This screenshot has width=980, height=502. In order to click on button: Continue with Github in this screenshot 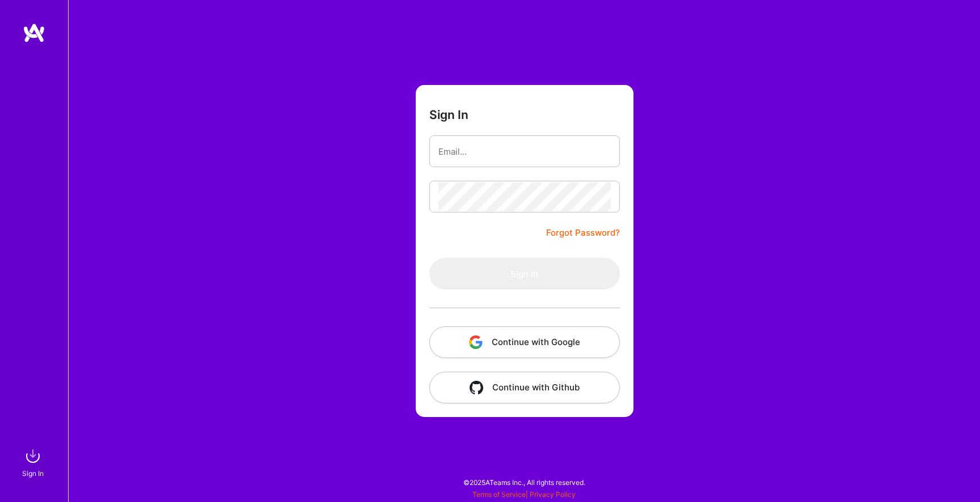, I will do `click(524, 388)`.